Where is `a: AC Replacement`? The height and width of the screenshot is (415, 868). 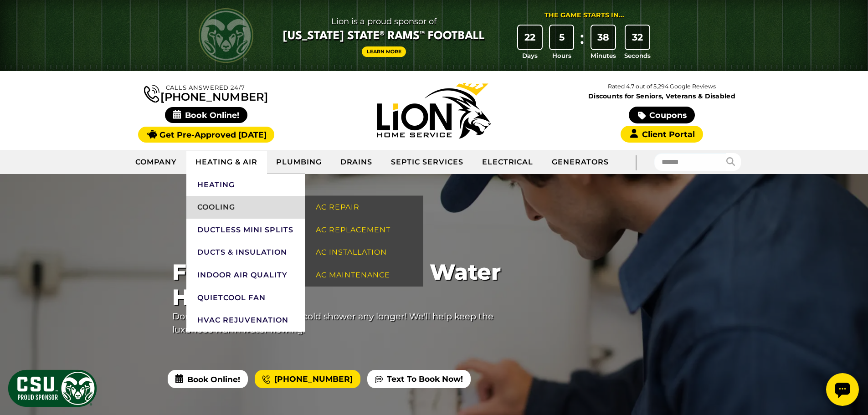
a: AC Replacement is located at coordinates (364, 230).